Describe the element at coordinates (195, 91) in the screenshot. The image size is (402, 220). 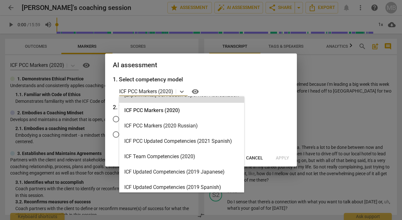
I see `button: Help` at that location.